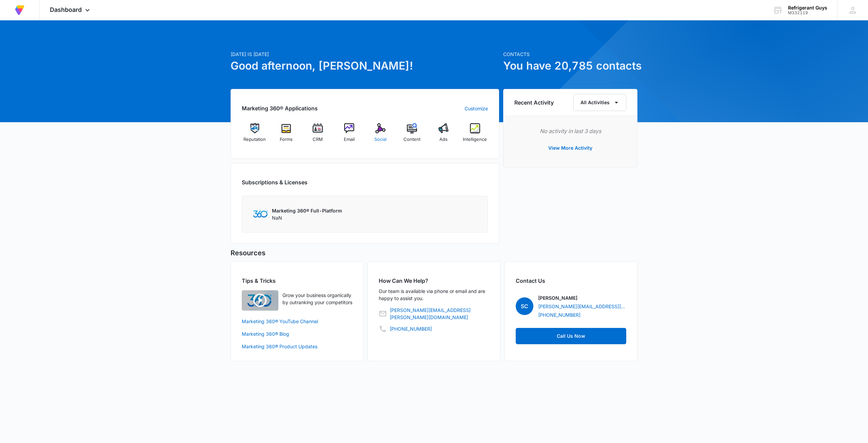  What do you see at coordinates (434, 295) in the screenshot?
I see `p: Our team is available via phone or email and are happy to assist you.` at bounding box center [434, 295].